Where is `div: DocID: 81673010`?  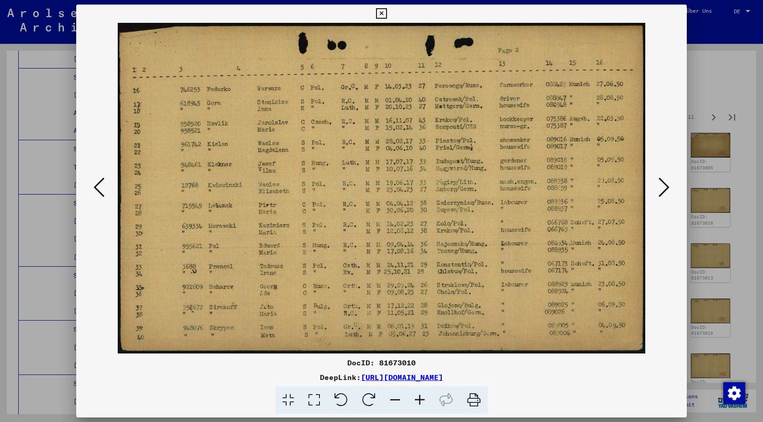
div: DocID: 81673010 is located at coordinates (382, 362).